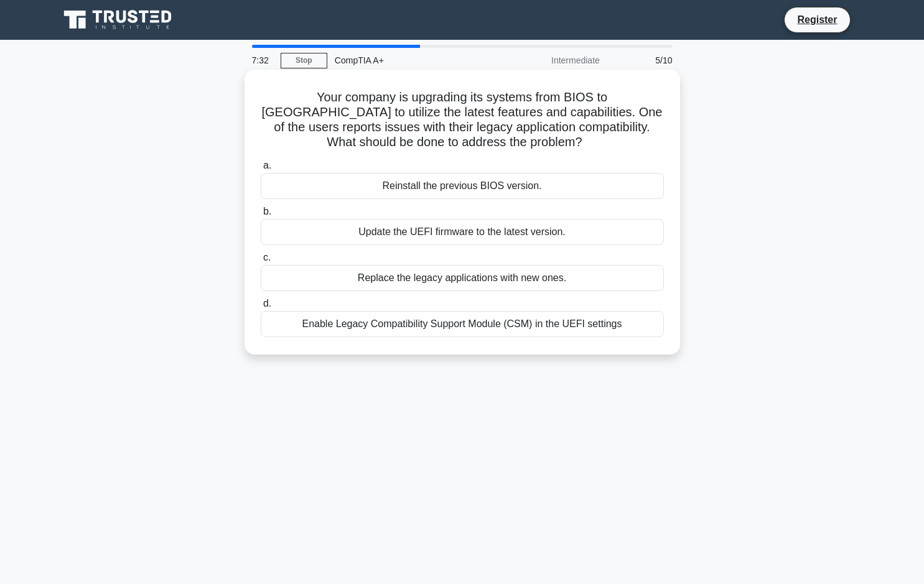 This screenshot has width=924, height=584. What do you see at coordinates (817, 19) in the screenshot?
I see `a: Register` at bounding box center [817, 19].